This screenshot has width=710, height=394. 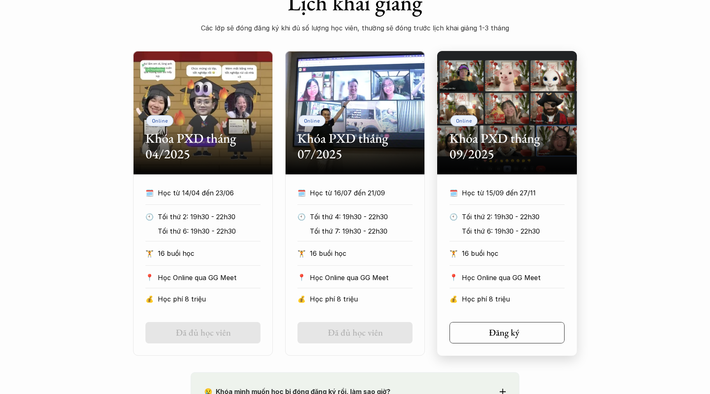 What do you see at coordinates (507, 333) in the screenshot?
I see `a: Đăng ký` at bounding box center [507, 333].